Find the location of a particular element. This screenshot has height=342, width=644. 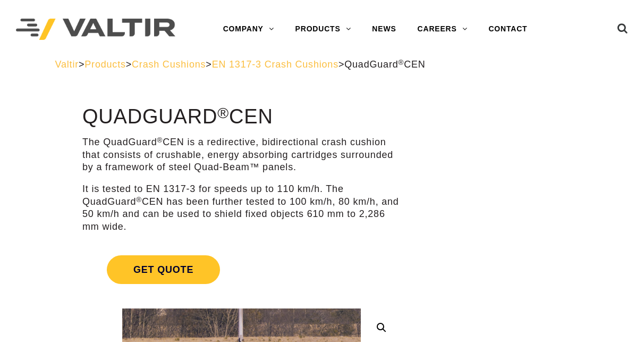

span: Valtir is located at coordinates (67, 64).